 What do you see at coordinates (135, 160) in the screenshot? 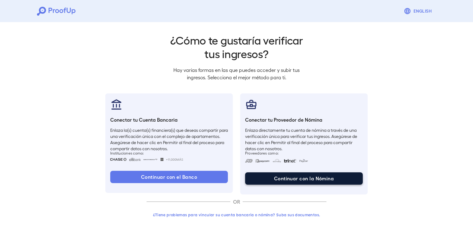
I see `img: citibank.svg` at bounding box center [135, 160].